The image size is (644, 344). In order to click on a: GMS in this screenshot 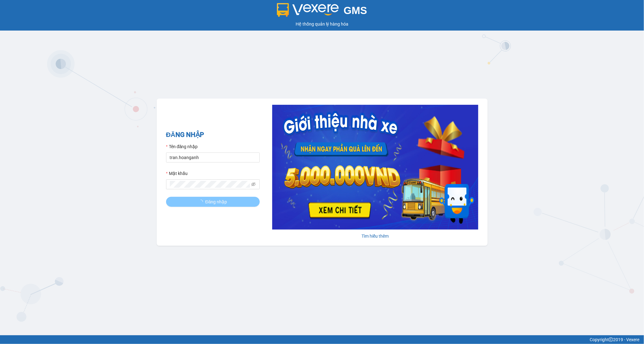, I will do `click(322, 12)`.